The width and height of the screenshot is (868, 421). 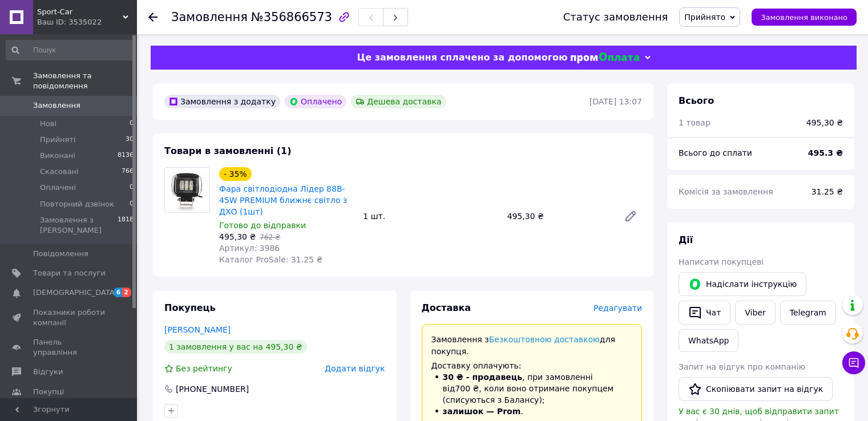 What do you see at coordinates (69, 347) in the screenshot?
I see `span: Панель управління` at bounding box center [69, 347].